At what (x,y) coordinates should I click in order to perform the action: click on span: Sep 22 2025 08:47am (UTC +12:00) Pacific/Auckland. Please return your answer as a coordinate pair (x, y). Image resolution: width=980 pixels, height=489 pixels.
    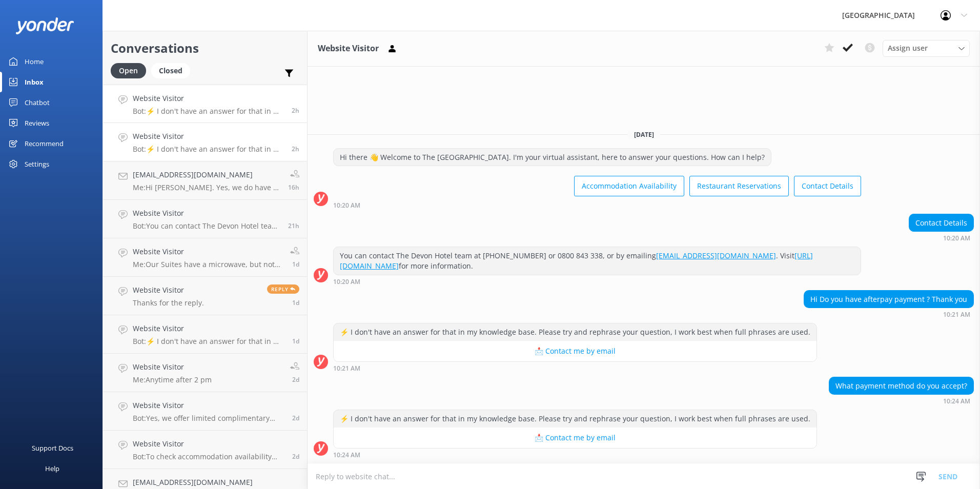
    Looking at the image, I should click on (296, 418).